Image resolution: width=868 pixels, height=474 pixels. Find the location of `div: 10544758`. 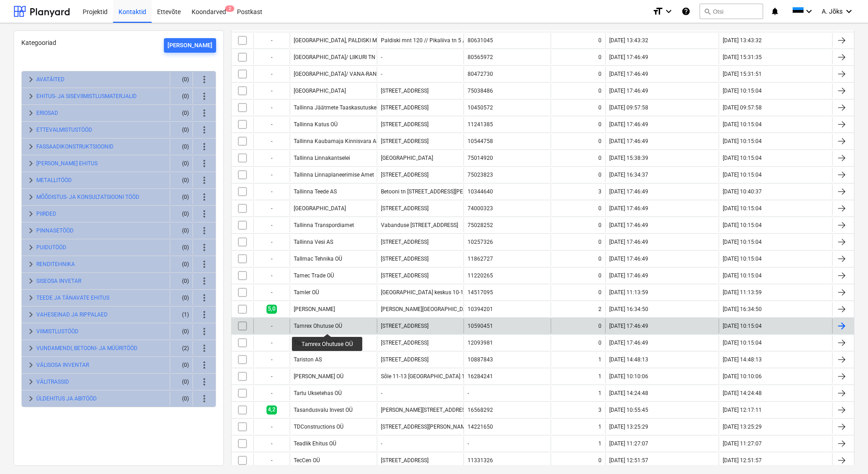

div: 10544758 is located at coordinates (480, 141).